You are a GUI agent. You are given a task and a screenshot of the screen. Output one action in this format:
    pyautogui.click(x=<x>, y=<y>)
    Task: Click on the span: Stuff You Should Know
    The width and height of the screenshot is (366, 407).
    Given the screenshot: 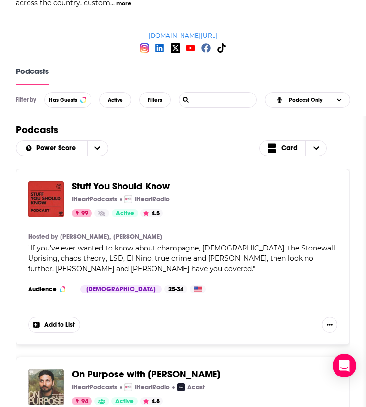 What is the action you would take?
    pyautogui.click(x=120, y=186)
    